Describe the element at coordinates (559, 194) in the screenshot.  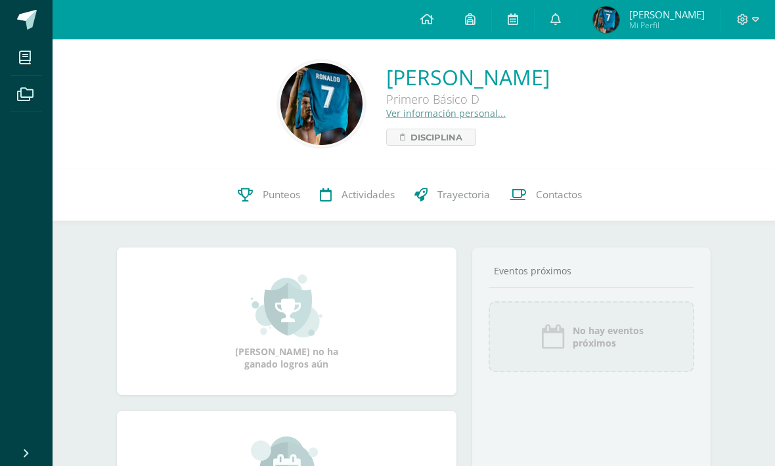
I see `span: Contactos` at that location.